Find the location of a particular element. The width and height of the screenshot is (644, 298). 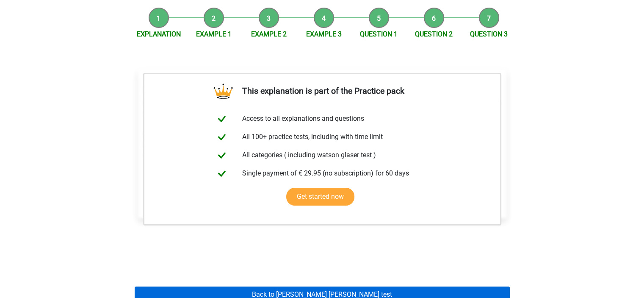

a: Example 2 is located at coordinates (269, 34).